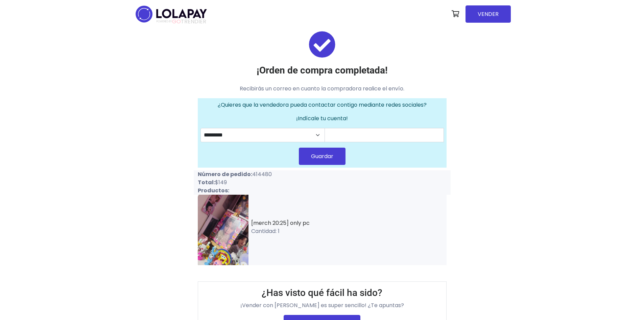 The height and width of the screenshot is (320, 644). Describe the element at coordinates (322, 293) in the screenshot. I see `h3: ¿Has visto qué fácil ha sido?` at that location.